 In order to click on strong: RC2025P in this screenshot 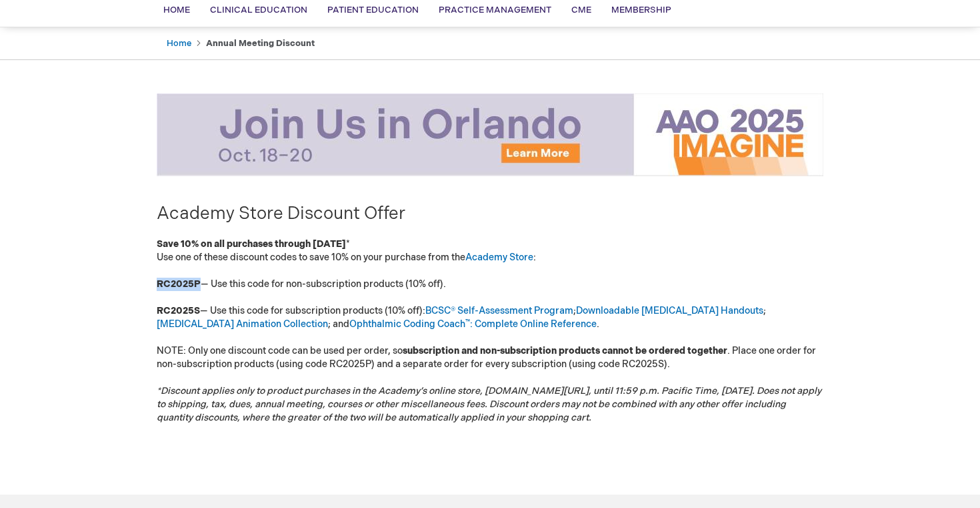, I will do `click(179, 284)`.